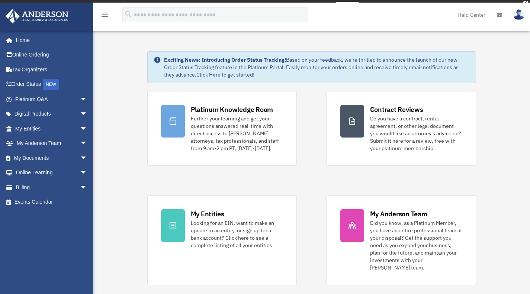 This screenshot has width=530, height=294. What do you see at coordinates (252, 6) in the screenshot?
I see `div: Get a chance to win 6 months of Platinum for free just by filling out this` at bounding box center [252, 6].